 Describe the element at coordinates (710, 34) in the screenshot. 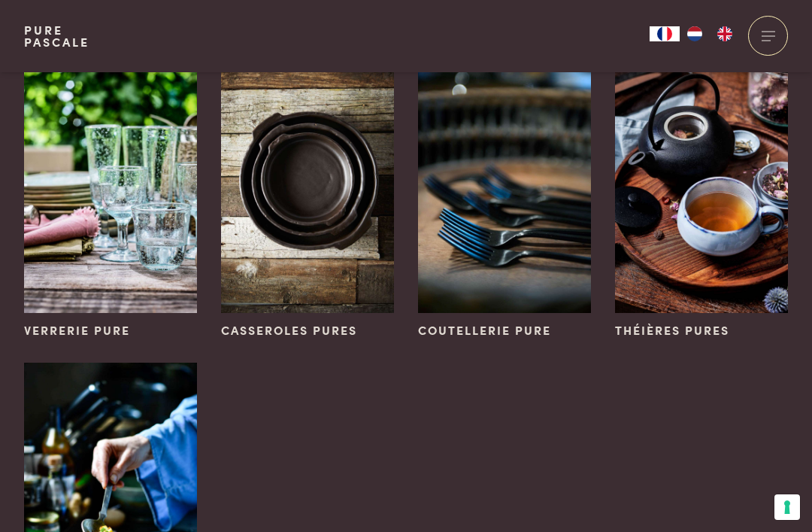

I see `ul: Language list` at that location.